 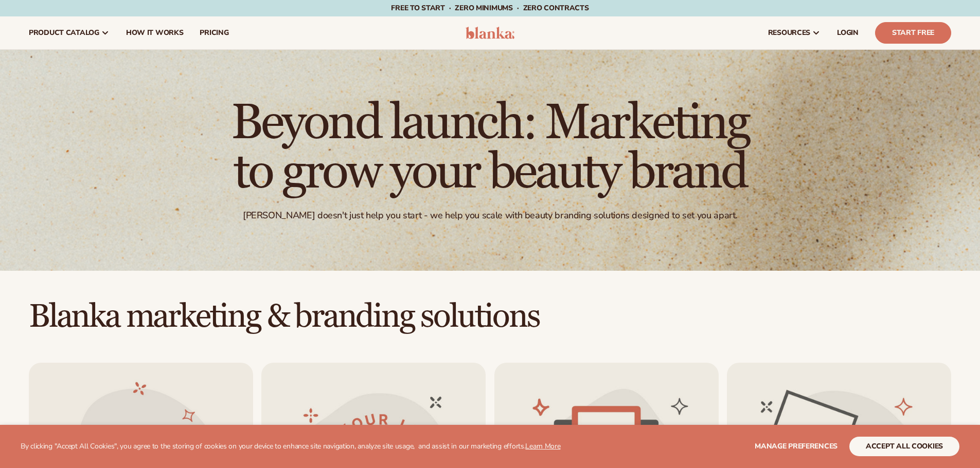 What do you see at coordinates (490, 148) in the screenshot?
I see `h1: Beyond launch: Marketing to grow your beauty brand` at bounding box center [490, 148].